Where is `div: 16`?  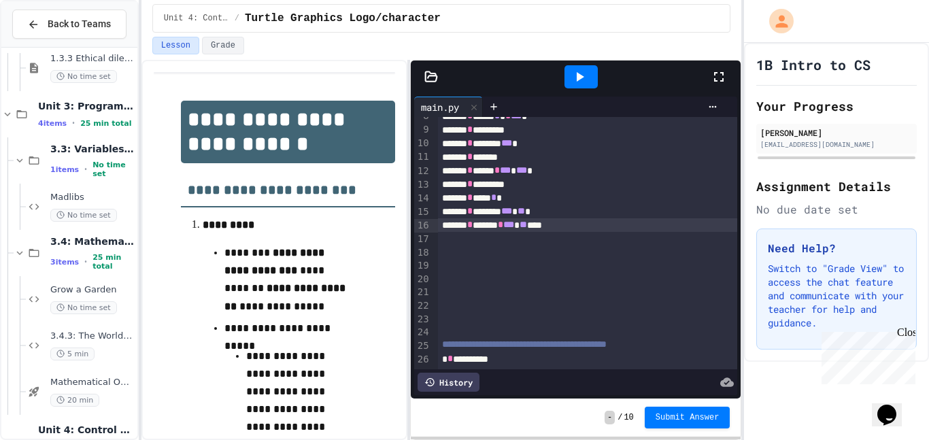 div: 16 is located at coordinates (423, 226).